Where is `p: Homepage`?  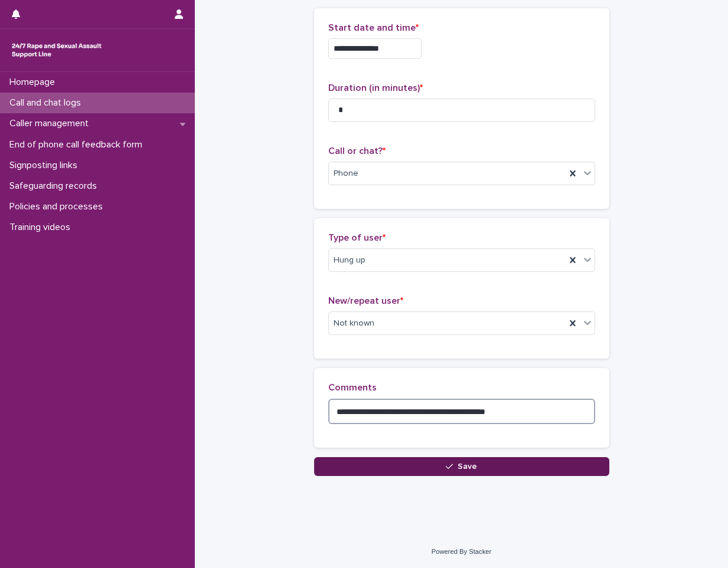 p: Homepage is located at coordinates (34, 82).